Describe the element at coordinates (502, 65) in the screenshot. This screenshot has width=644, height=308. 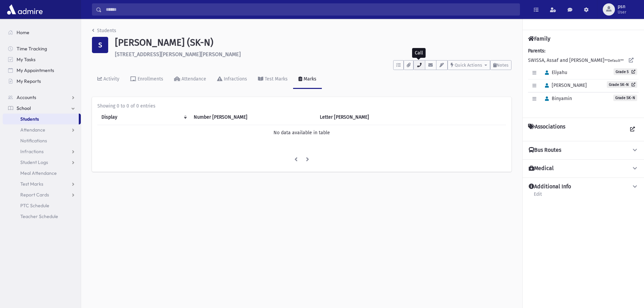
I see `span: Notes` at that location.